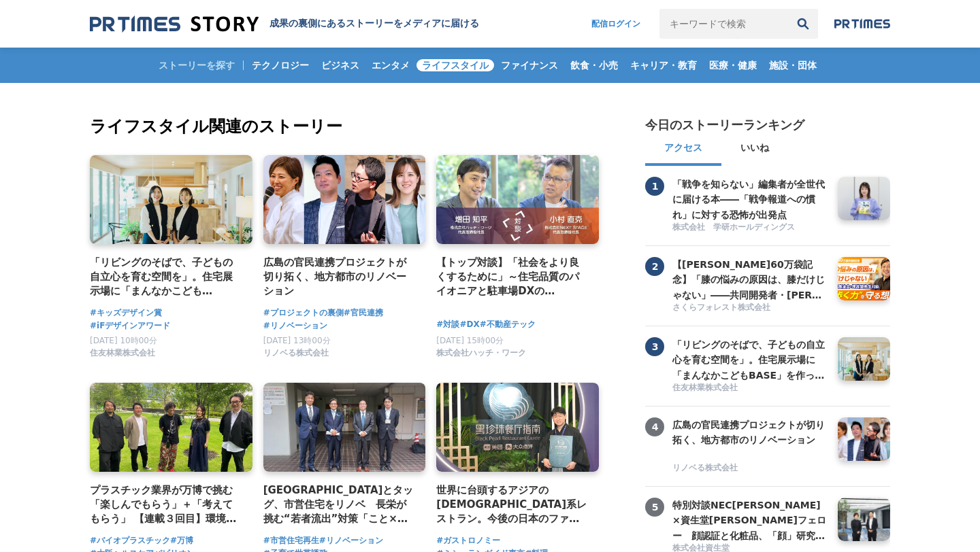 This screenshot has width=980, height=552. What do you see at coordinates (284, 24) in the screenshot?
I see `a: 成果の裏側にあるストーリーをメディアに届ける 成果の裏側にあるストーリーをメディアに届ける` at bounding box center [284, 24].